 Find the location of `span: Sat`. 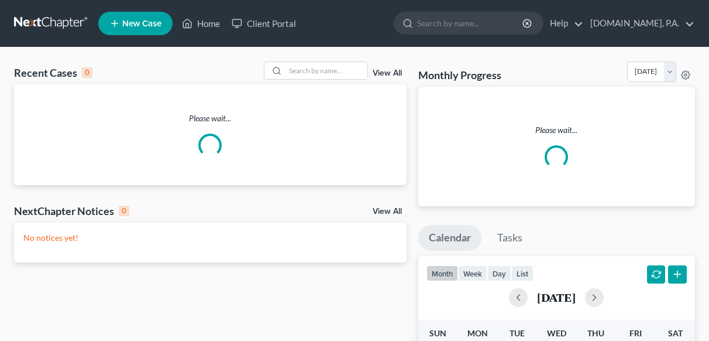

span: Sat is located at coordinates (675, 332).